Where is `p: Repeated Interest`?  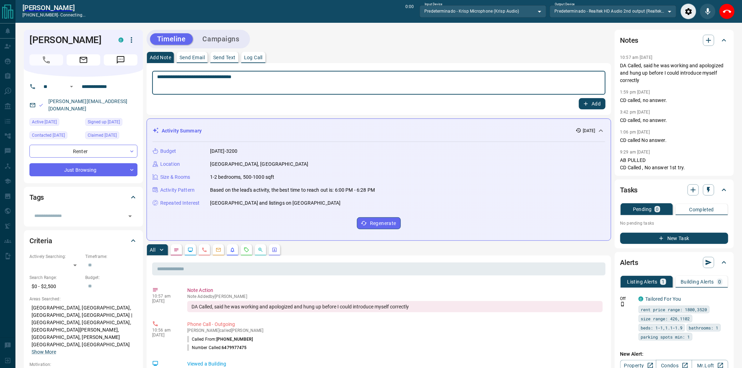 p: Repeated Interest is located at coordinates (180, 203).